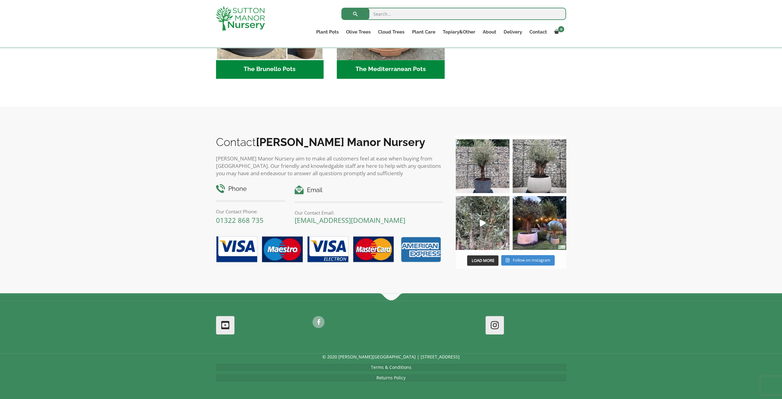  Describe the element at coordinates (369, 190) in the screenshot. I see `h4: Email` at that location.